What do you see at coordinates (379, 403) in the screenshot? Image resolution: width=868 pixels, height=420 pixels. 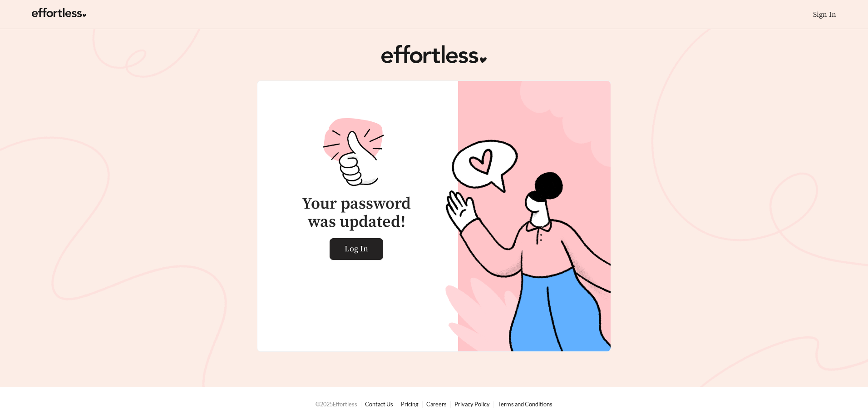 I see `a: Contact Us` at bounding box center [379, 403].